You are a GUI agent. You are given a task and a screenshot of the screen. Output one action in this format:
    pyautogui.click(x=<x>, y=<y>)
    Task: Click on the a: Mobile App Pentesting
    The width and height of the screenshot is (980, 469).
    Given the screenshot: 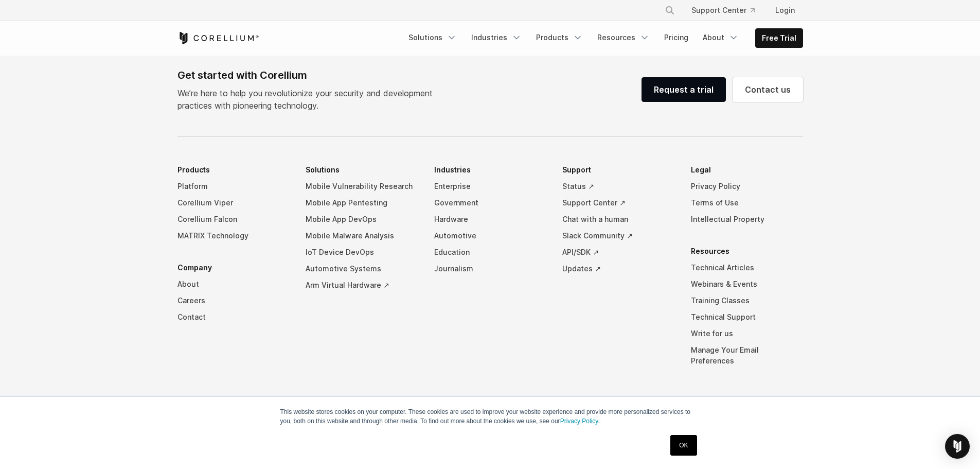 What is the action you would take?
    pyautogui.click(x=362, y=203)
    